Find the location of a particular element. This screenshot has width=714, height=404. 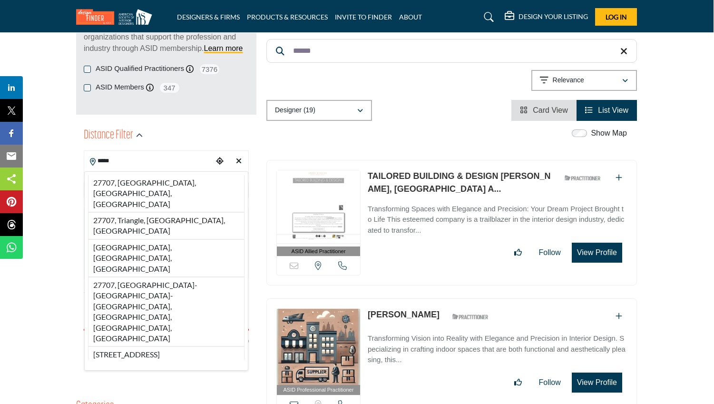

div: DESIGN YOUR LISTING is located at coordinates (546, 17).